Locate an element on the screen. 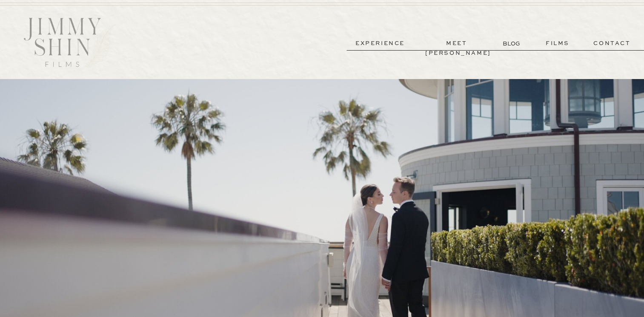 This screenshot has width=644, height=317. p: films is located at coordinates (557, 43).